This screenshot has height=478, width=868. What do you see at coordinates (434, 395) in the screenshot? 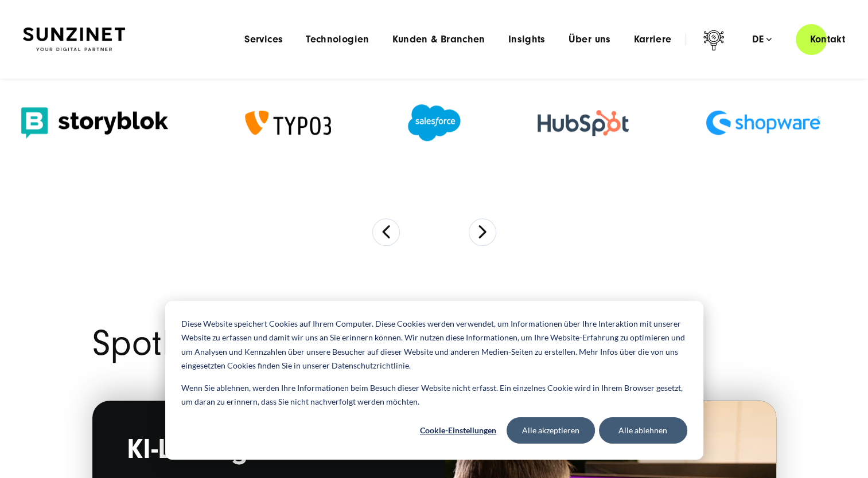
I see `p: Wenn Sie ablehnen, werden Ihre Informationen beim Besuch dieser Website nicht erfasst. Ein einzel...` at bounding box center [434, 395].